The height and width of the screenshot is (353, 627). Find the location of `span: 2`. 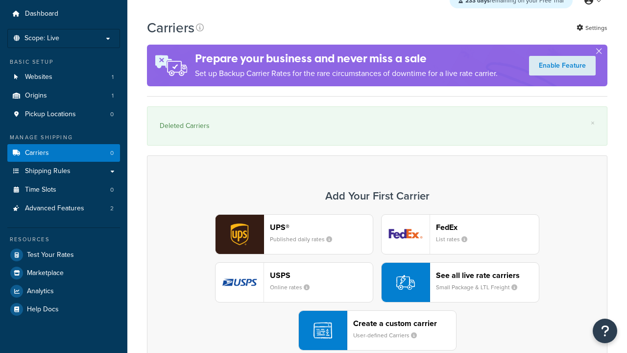

span: 2 is located at coordinates (112, 208).